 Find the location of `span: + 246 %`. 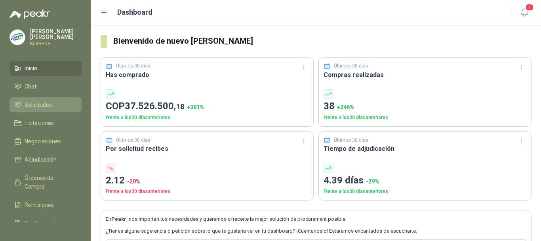

span: + 246 % is located at coordinates (346, 107).